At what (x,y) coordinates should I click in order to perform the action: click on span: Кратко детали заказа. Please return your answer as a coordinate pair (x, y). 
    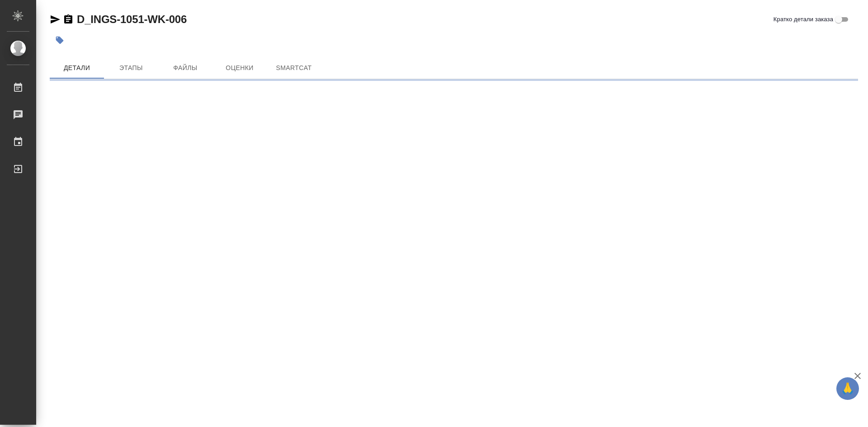
    Looking at the image, I should click on (803, 19).